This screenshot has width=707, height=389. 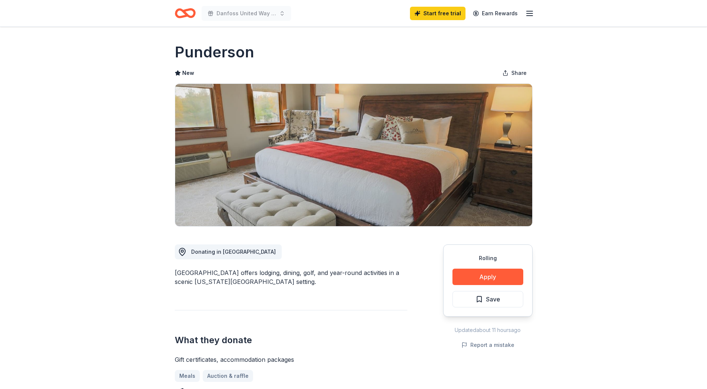 What do you see at coordinates (291, 340) in the screenshot?
I see `h2: What they donate` at bounding box center [291, 340].